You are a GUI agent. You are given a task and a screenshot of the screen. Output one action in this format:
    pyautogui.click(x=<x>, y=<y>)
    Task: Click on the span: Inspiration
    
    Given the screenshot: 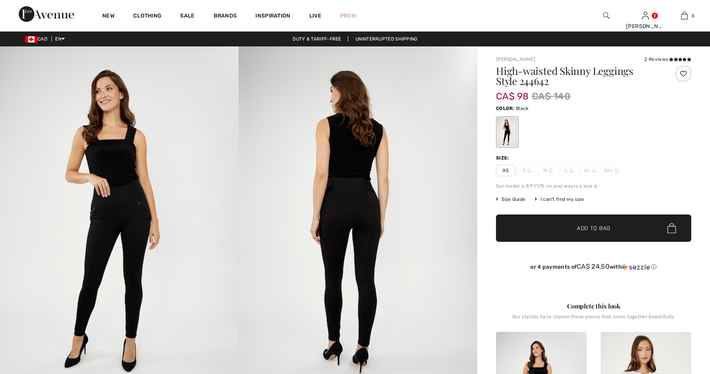 What is the action you would take?
    pyautogui.click(x=272, y=16)
    